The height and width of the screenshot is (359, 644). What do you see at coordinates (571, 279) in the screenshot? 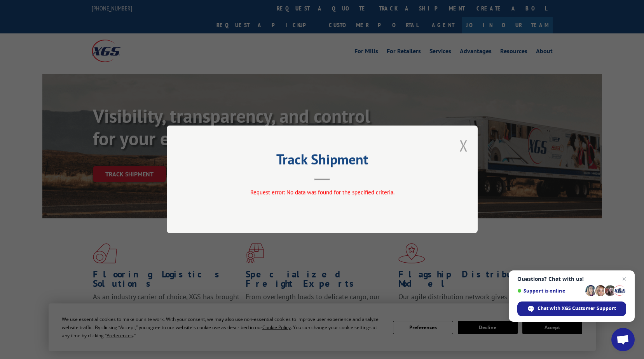
I see `span: Questions? Chat with us!` at bounding box center [571, 279].